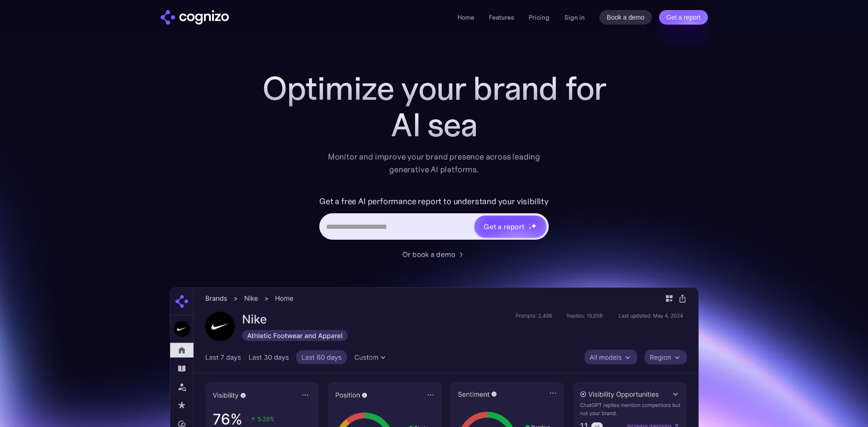 The width and height of the screenshot is (868, 427). I want to click on div: Or book a demo, so click(429, 254).